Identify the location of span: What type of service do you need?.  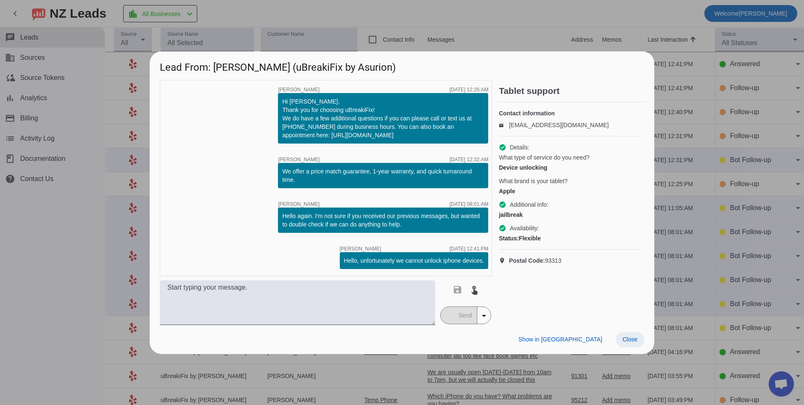
(544, 157).